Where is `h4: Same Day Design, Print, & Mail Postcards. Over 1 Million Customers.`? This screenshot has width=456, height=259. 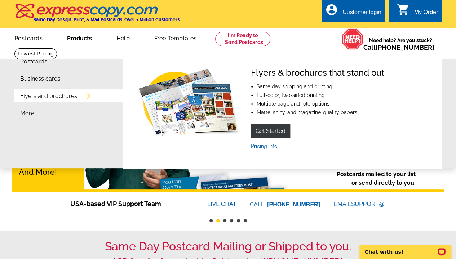 h4: Same Day Design, Print, & Mail Postcards. Over 1 Million Customers. is located at coordinates (107, 19).